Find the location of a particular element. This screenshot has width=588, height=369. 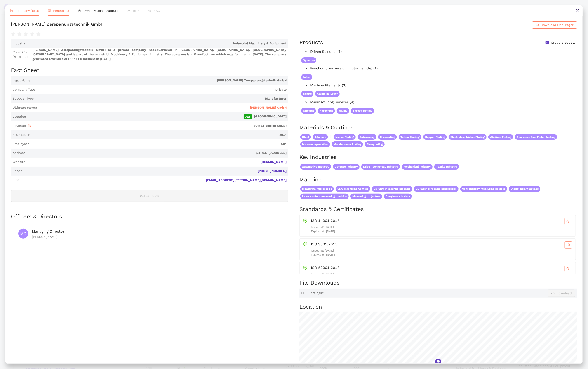

span: Hardening is located at coordinates (326, 111).